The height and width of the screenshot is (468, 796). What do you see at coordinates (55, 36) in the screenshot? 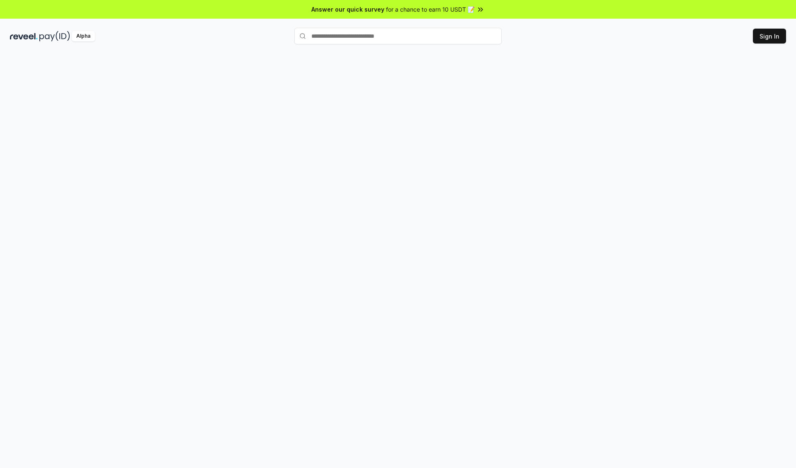
I see `img: pay_id` at bounding box center [55, 36].